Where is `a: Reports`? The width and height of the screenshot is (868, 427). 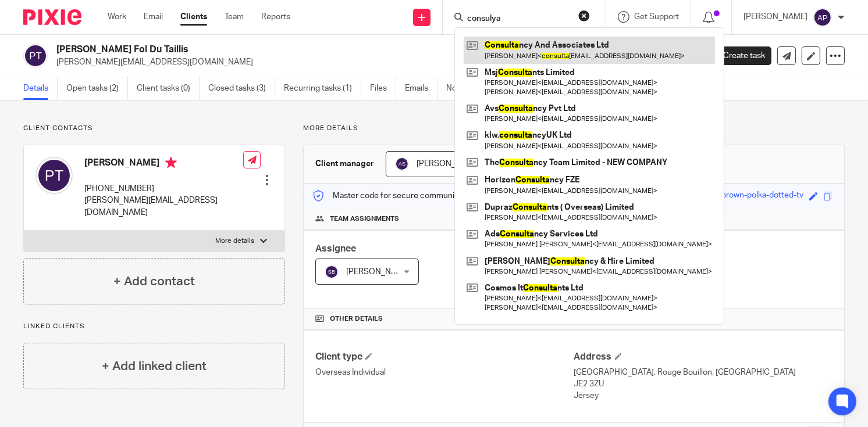
a: Reports is located at coordinates (276, 17).